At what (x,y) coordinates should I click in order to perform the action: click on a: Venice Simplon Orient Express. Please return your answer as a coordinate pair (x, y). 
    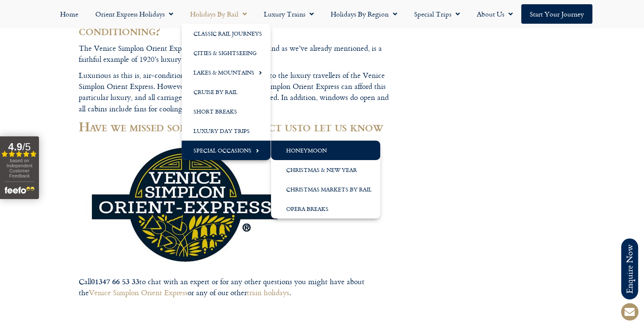
    Looking at the image, I should click on (138, 292).